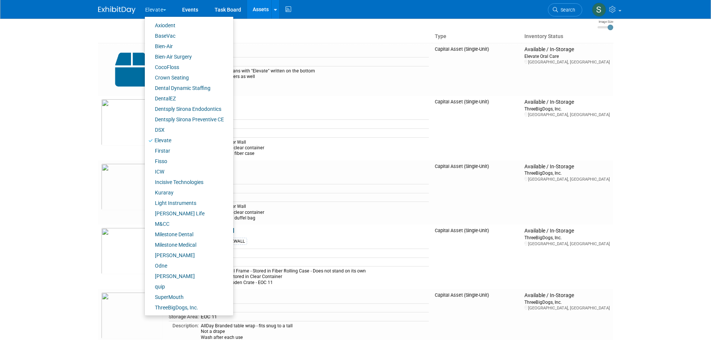  I want to click on a: Incisive Technologies, so click(186, 182).